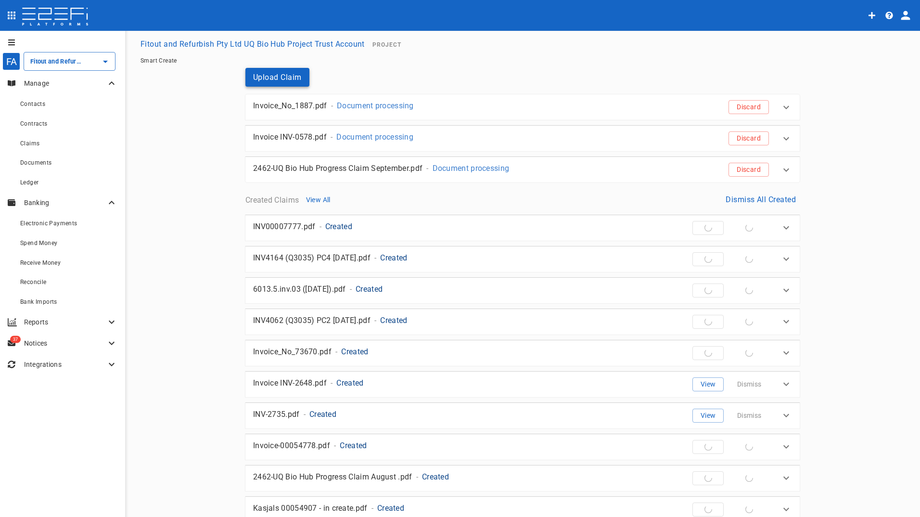  I want to click on p: INV-2735.pdf, so click(276, 414).